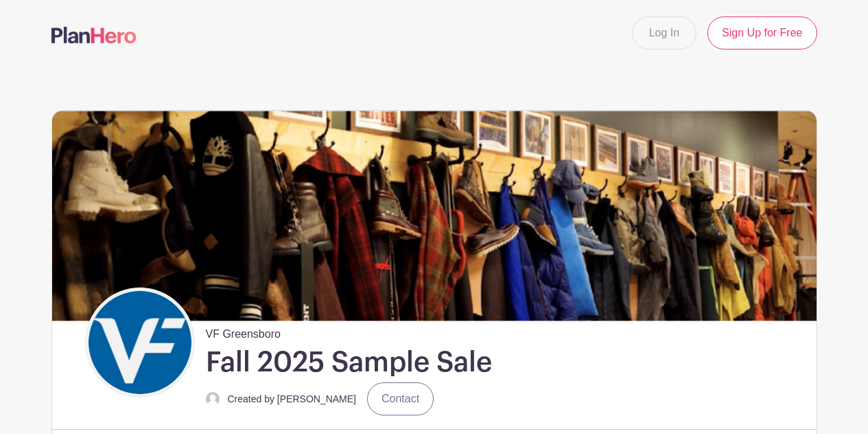 This screenshot has height=434, width=868. Describe the element at coordinates (243, 331) in the screenshot. I see `span: VF Greensboro` at that location.